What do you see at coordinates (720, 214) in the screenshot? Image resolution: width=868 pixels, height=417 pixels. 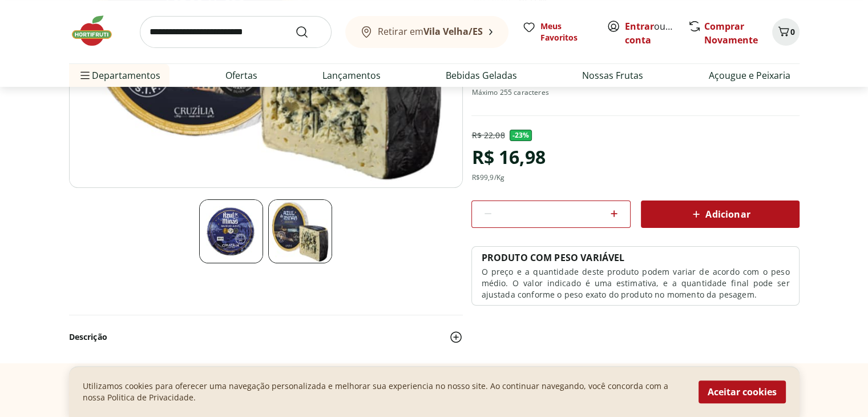 I see `button: Adicionar` at bounding box center [720, 214].